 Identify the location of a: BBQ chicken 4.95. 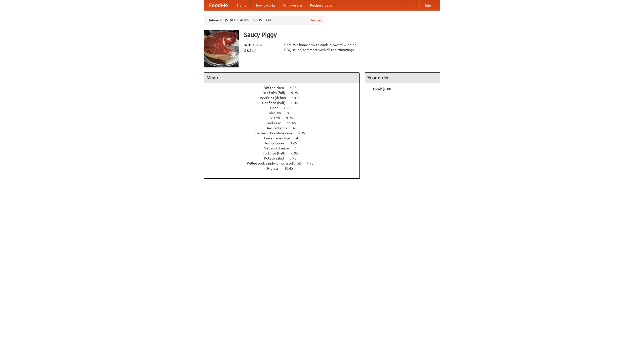
(285, 88).